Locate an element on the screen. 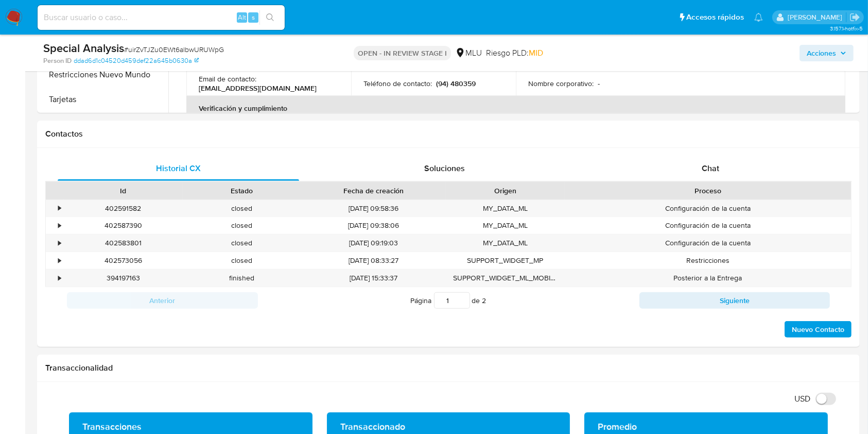 The image size is (868, 434). span: Página de is located at coordinates (449, 301).